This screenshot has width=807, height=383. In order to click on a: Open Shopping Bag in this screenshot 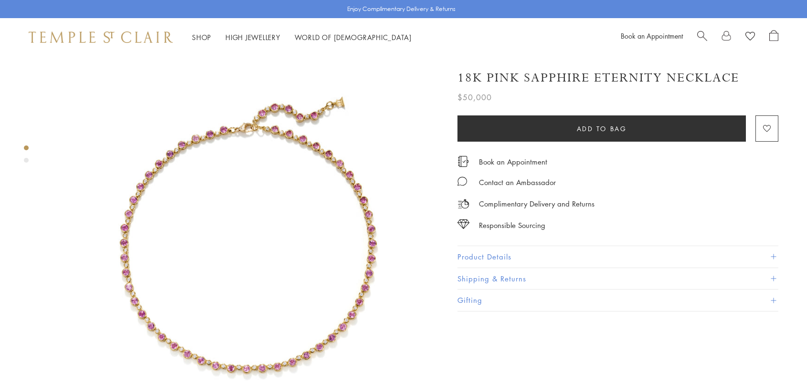, I will do `click(774, 37)`.